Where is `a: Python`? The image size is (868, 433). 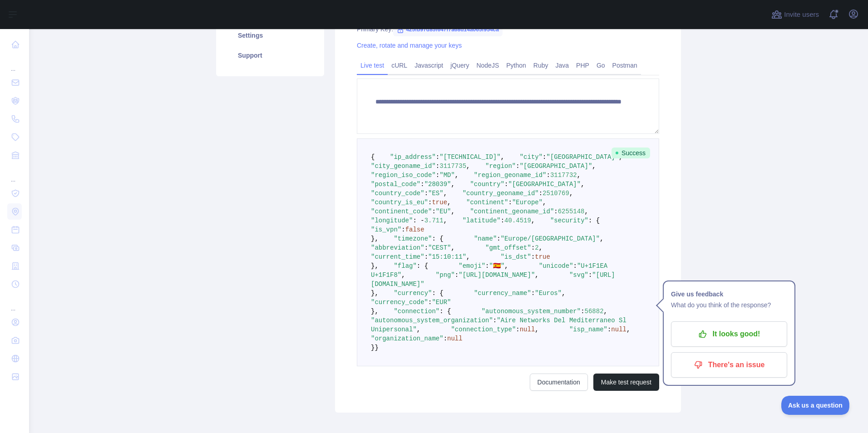
a: Python is located at coordinates (516, 65).